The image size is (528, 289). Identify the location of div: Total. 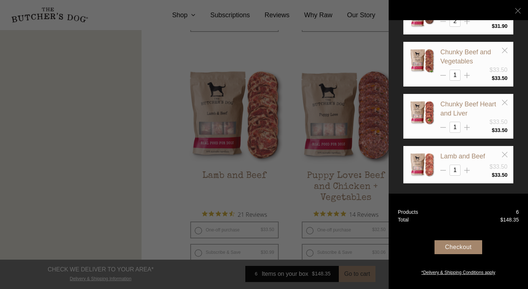
(403, 220).